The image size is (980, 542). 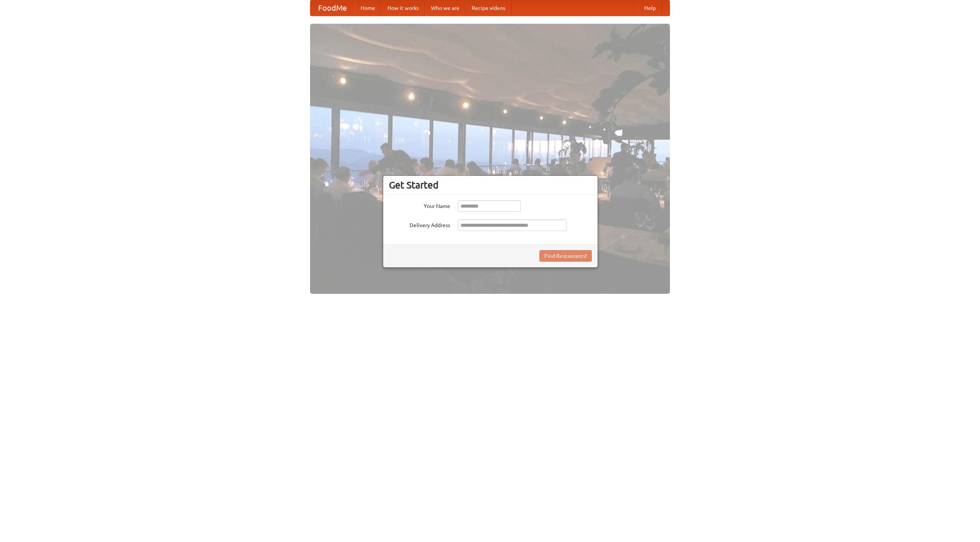 I want to click on a: FoodMe, so click(x=332, y=8).